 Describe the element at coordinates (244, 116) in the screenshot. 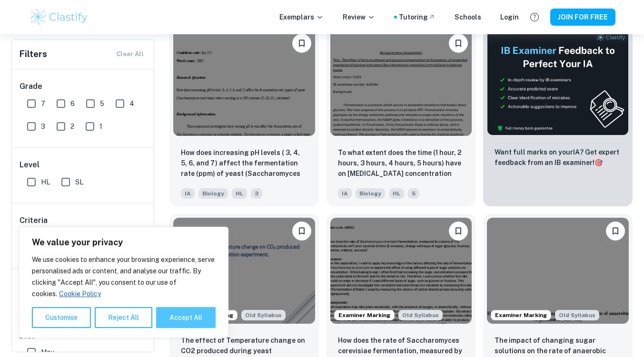

I see `a: Please log in to bookmark exemplarsHow does increasing pH levels ( 3, 4, 5, 6, and 7) affect the ...` at that location.